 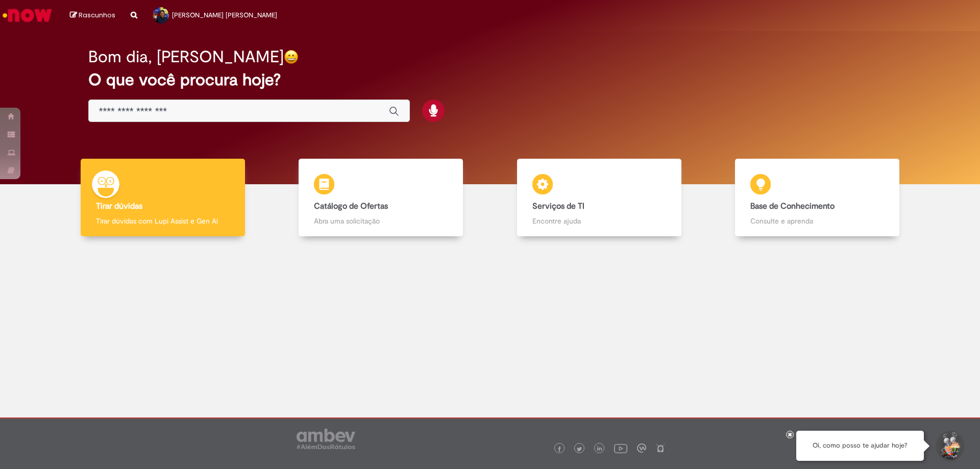 I want to click on p: Tirar dúvidas com Lupi Assist e Gen Ai, so click(x=163, y=221).